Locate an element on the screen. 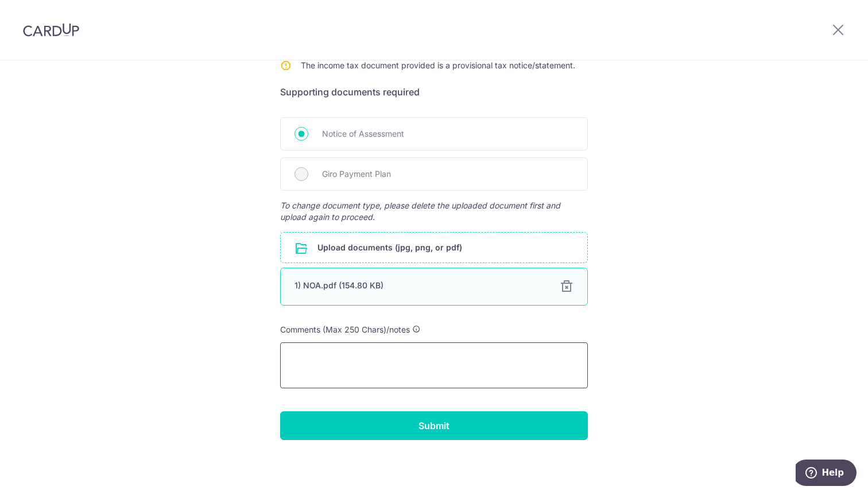  span: The income tax document provided is a provisional tax notice/statement. is located at coordinates (438, 65).